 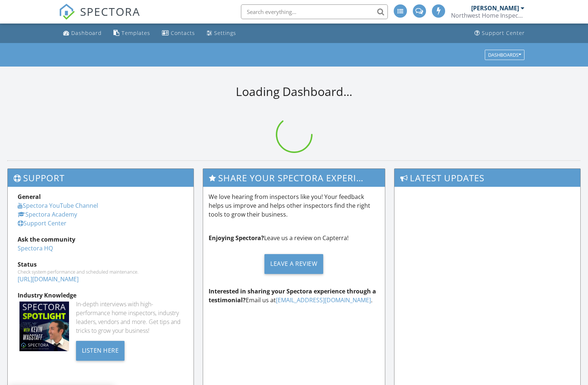 I want to click on a: Spectora HQ, so click(x=35, y=248).